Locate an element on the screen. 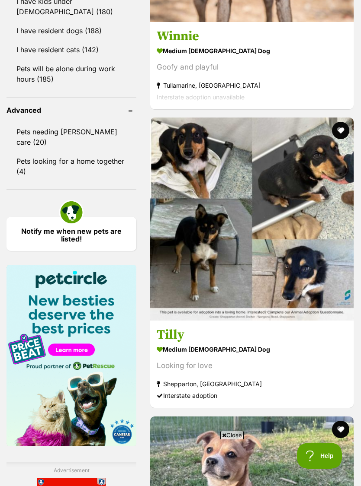 The image size is (361, 486). a: Pets will be alone during work hours (185) is located at coordinates (71, 74).